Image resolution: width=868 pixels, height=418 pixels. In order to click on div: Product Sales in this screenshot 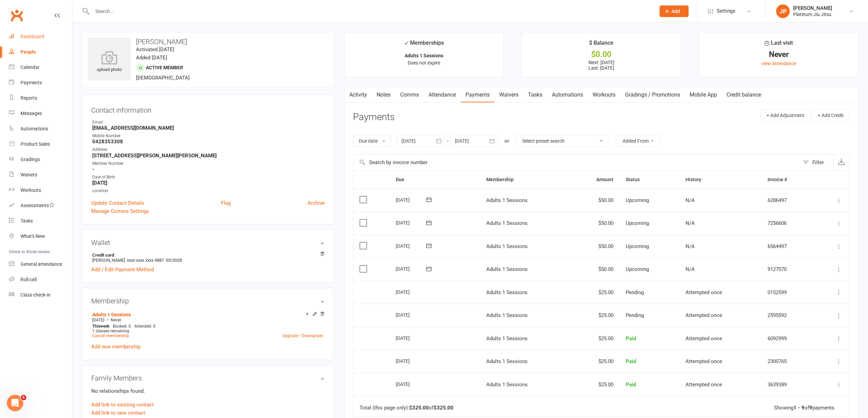, I will do `click(35, 144)`.